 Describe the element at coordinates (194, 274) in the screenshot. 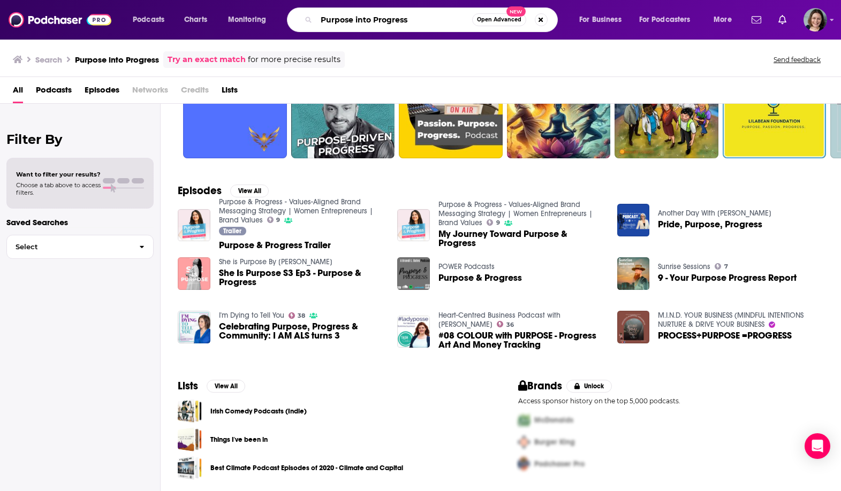

I see `img: She Is Purpose S3 Ep3 - Purpose & Progress` at that location.